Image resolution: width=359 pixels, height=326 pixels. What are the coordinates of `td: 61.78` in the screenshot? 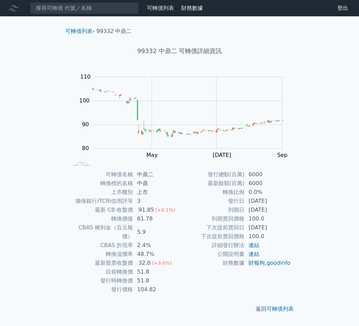 It's located at (156, 219).